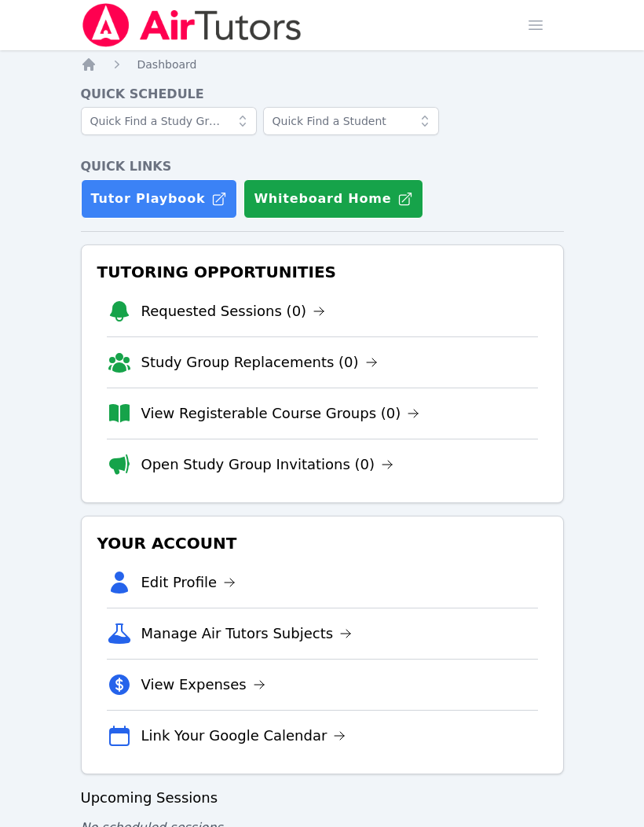  What do you see at coordinates (322, 543) in the screenshot?
I see `h3: Your Account` at bounding box center [322, 543].